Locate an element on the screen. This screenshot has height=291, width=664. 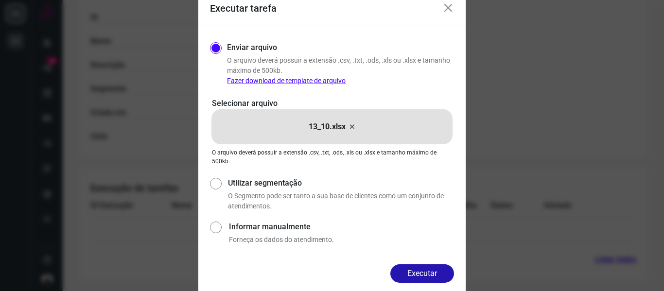
p: Selecionar arquivo is located at coordinates (332, 103).